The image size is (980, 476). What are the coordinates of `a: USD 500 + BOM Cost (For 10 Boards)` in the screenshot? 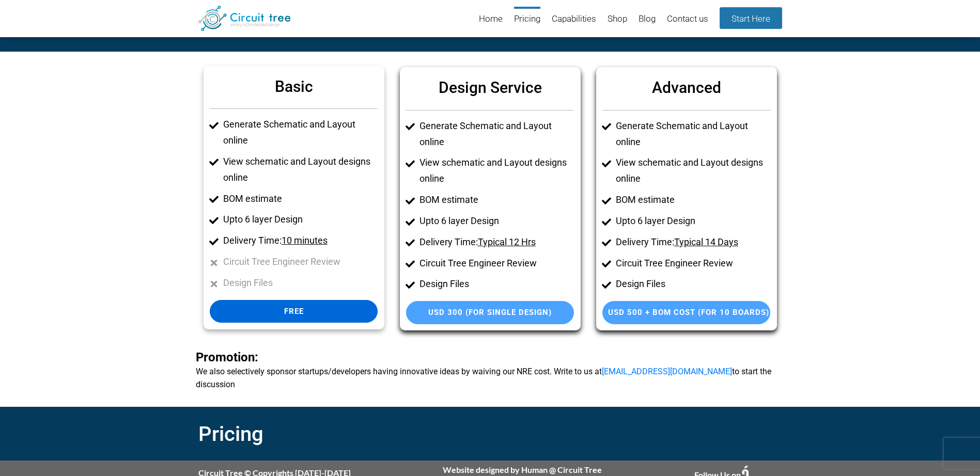 It's located at (686, 313).